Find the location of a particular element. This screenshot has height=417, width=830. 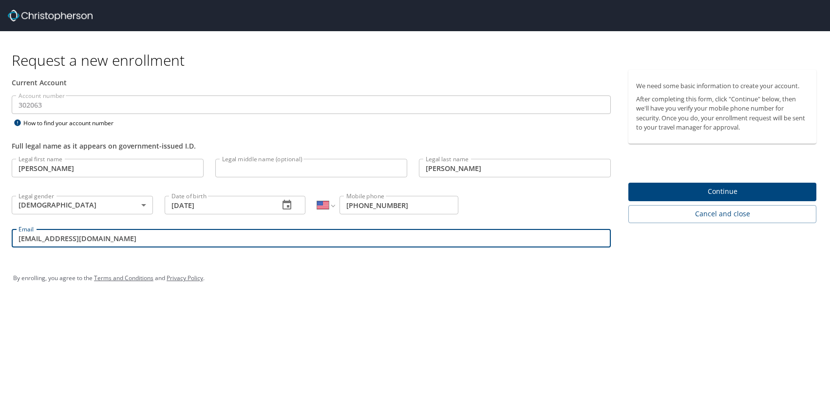

input: Enter phone number is located at coordinates (399, 205).